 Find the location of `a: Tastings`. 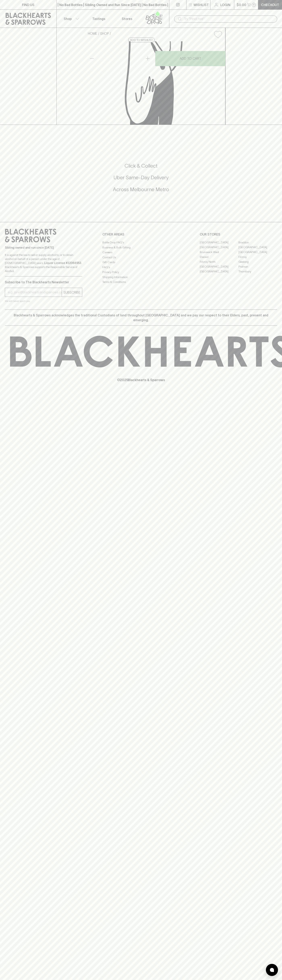

a: Tastings is located at coordinates (99, 19).